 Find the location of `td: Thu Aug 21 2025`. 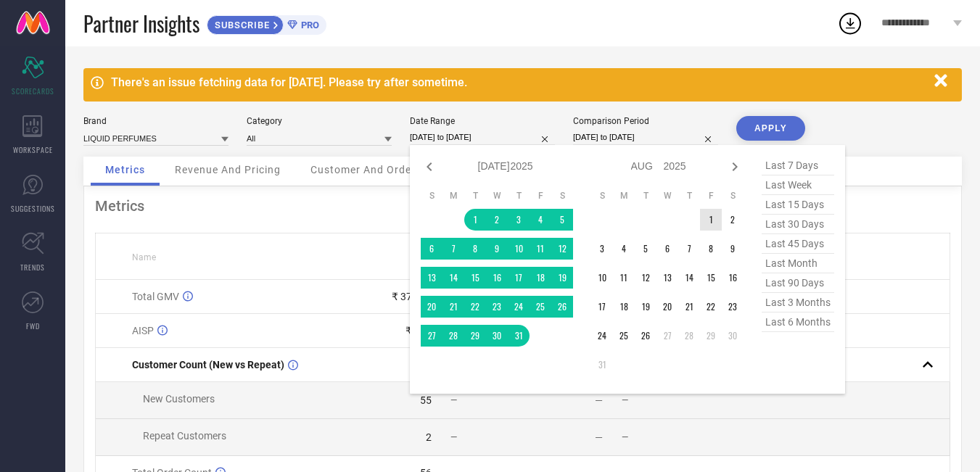

td: Thu Aug 21 2025 is located at coordinates (689, 307).